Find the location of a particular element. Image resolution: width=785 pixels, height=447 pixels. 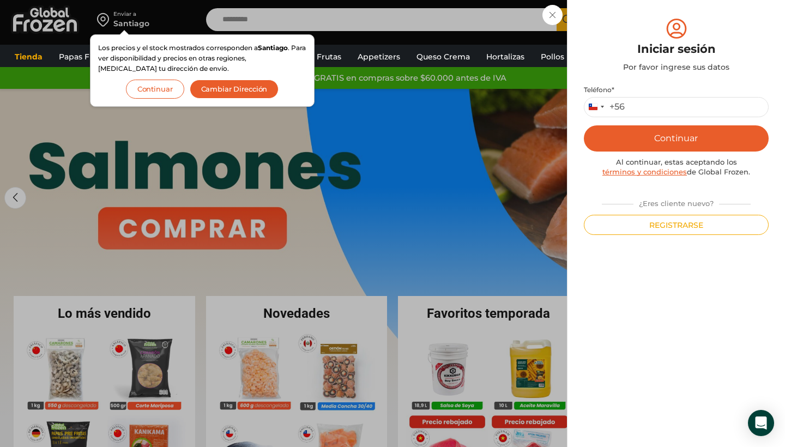

a: Pollos is located at coordinates (552, 57).